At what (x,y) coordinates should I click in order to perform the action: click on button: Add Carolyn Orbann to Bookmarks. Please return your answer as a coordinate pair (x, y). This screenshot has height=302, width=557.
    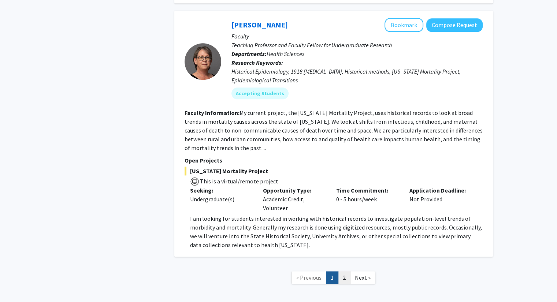
    Looking at the image, I should click on (404, 25).